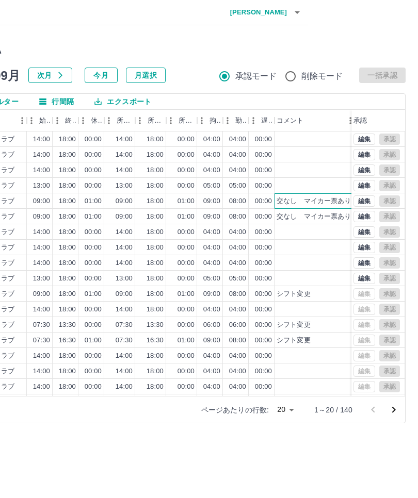 The width and height of the screenshot is (418, 498). What do you see at coordinates (50, 75) in the screenshot?
I see `button: 次月` at bounding box center [50, 75].